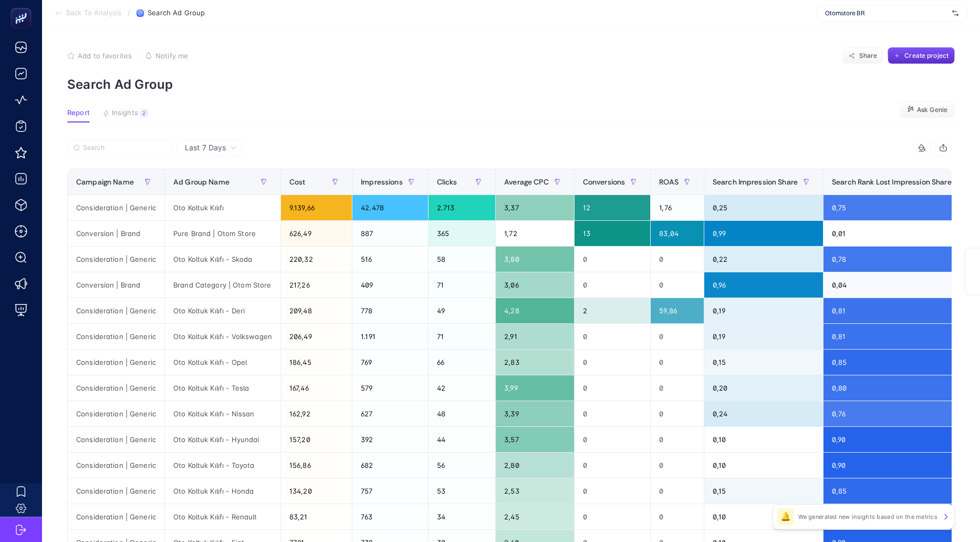  What do you see at coordinates (223, 413) in the screenshot?
I see `div: Oto Koltuk Kılıfı - Nissan` at bounding box center [223, 413].